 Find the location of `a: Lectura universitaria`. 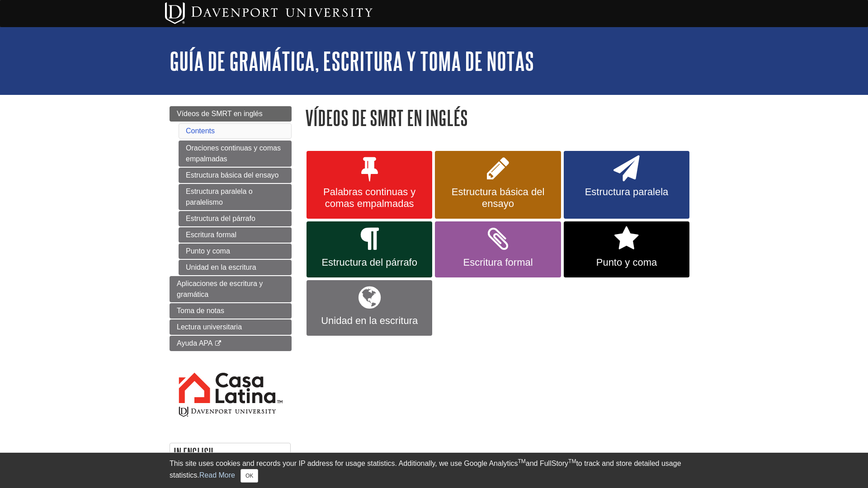

a: Lectura universitaria is located at coordinates (231, 327).